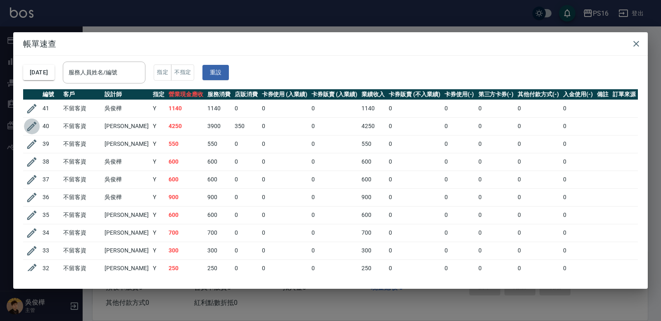 This screenshot has height=321, width=661. I want to click on th: 第三方卡券(-), so click(496, 95).